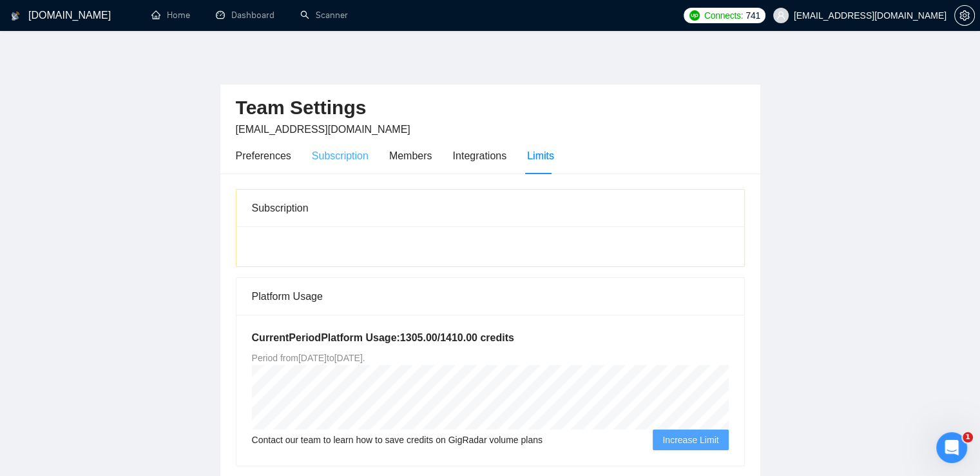  I want to click on span: setting, so click(964, 16).